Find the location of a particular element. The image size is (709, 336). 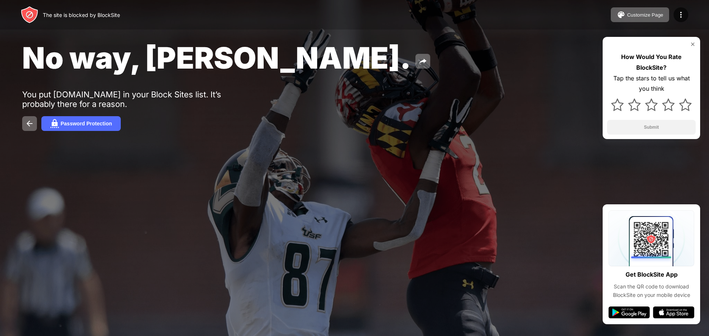

img: header-logo.svg is located at coordinates (30, 15).